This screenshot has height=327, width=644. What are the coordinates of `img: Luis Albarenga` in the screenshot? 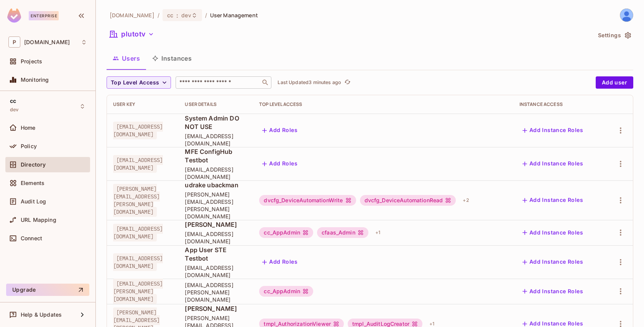 It's located at (626, 15).